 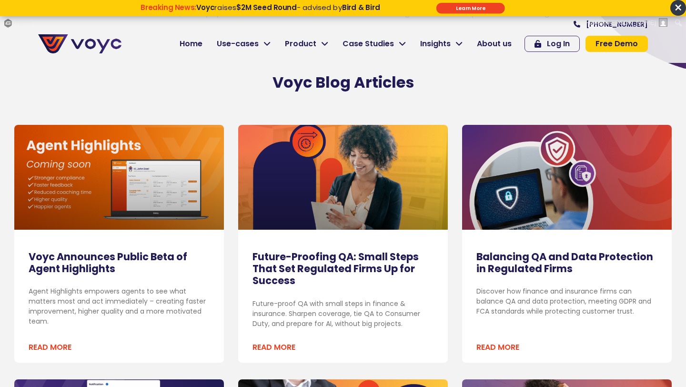 I want to click on span: Home, so click(x=191, y=44).